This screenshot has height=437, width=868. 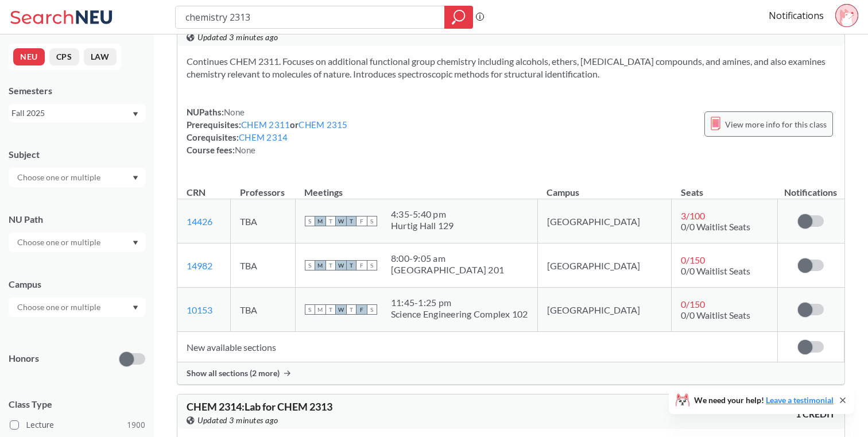 I want to click on th: Meetings, so click(x=416, y=186).